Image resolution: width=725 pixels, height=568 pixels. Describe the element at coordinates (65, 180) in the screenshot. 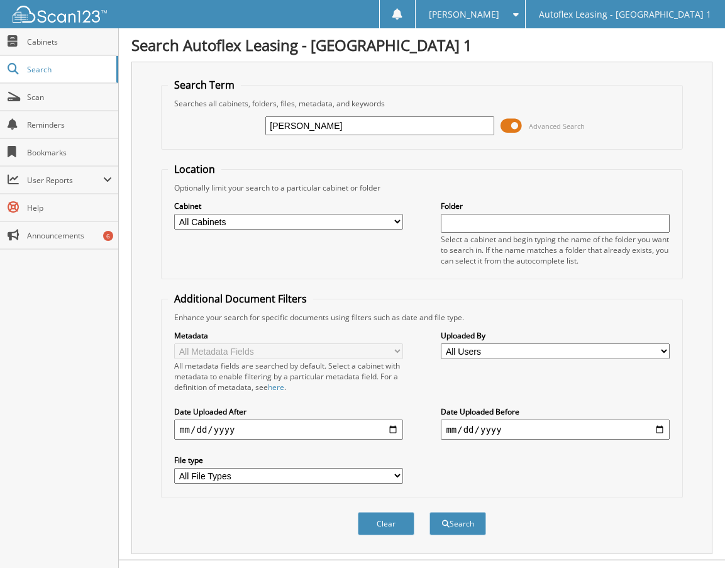

I see `span: User Reports` at that location.